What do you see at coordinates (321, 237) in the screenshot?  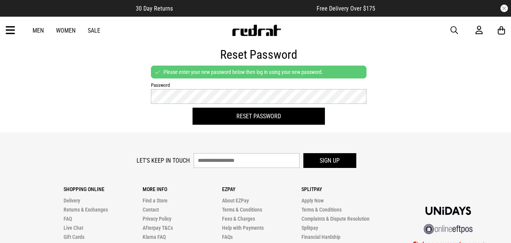 I see `a: Financial Hardship` at bounding box center [321, 237].